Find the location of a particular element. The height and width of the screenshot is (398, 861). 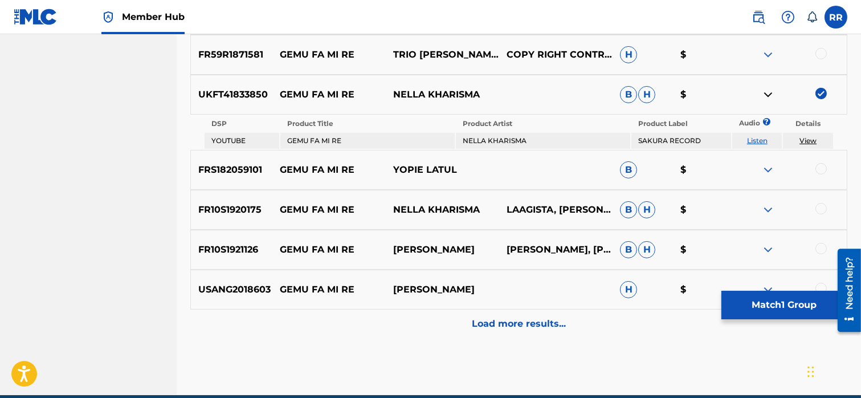

a: Listen is located at coordinates (757, 140).